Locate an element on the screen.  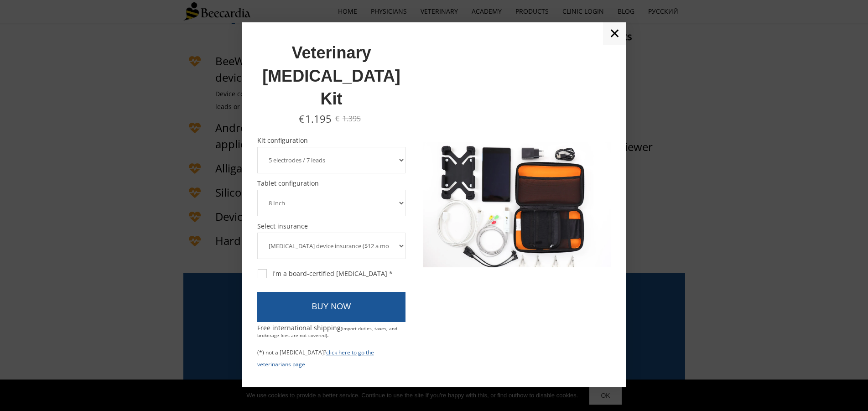
span: 1.195 is located at coordinates (318, 119).